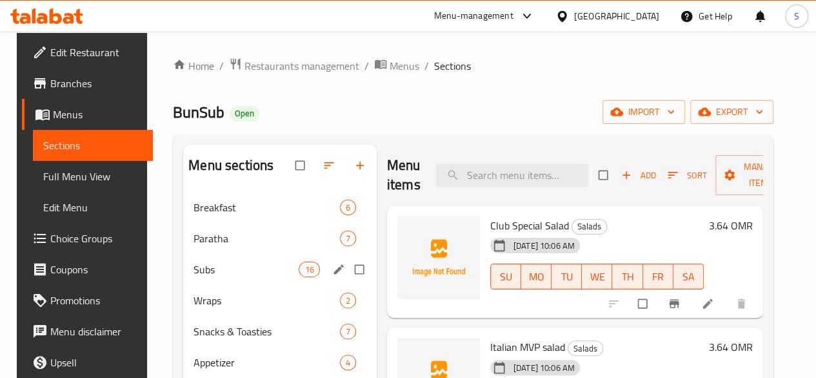 The width and height of the screenshot is (816, 378). I want to click on a: Menu disclaimer, so click(87, 331).